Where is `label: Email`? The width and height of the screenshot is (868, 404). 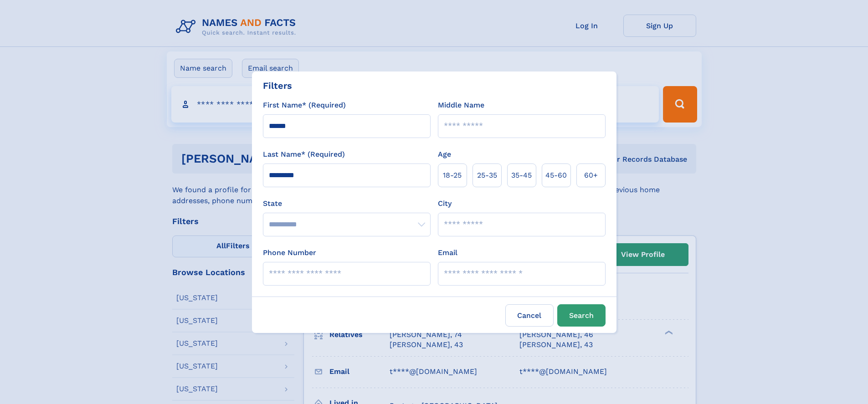
label: Email is located at coordinates (448, 252).